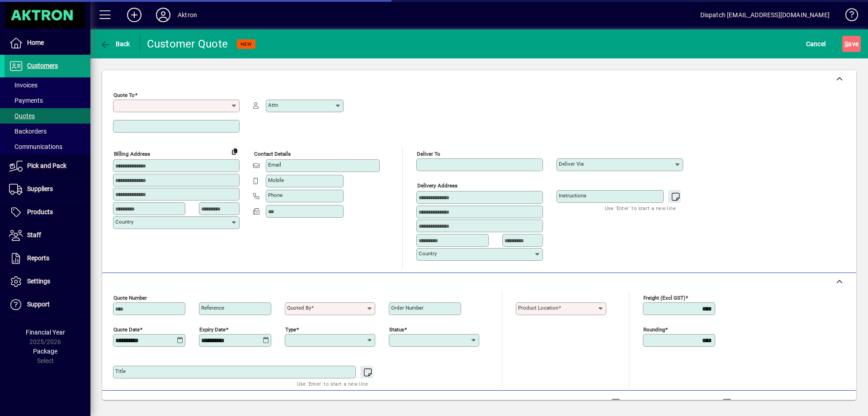 This screenshot has width=868, height=416. What do you see at coordinates (45, 351) in the screenshot?
I see `span: Package` at bounding box center [45, 351].